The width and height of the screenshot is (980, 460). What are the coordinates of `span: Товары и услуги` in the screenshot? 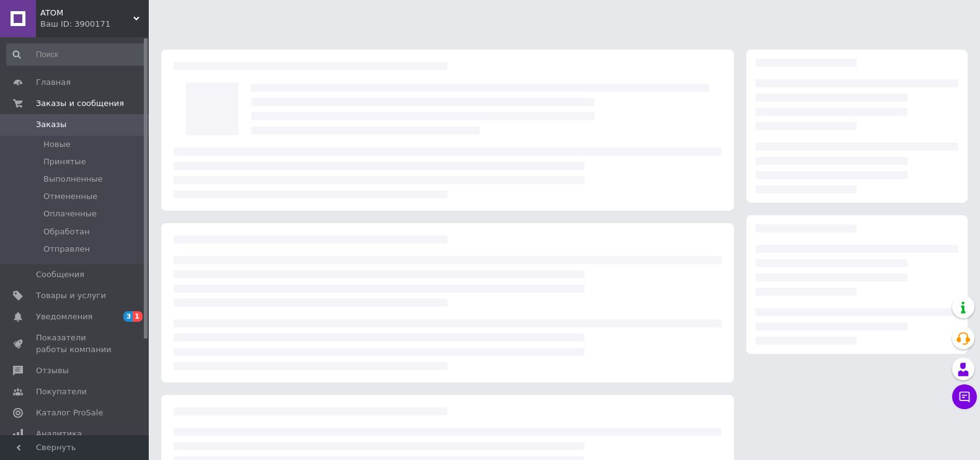 It's located at (71, 296).